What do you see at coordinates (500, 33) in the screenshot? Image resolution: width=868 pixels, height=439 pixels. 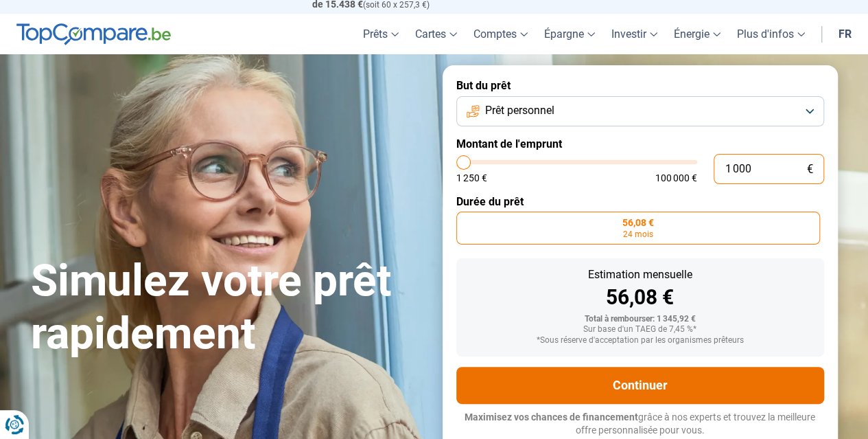 I see `a: Comptes` at bounding box center [500, 33].